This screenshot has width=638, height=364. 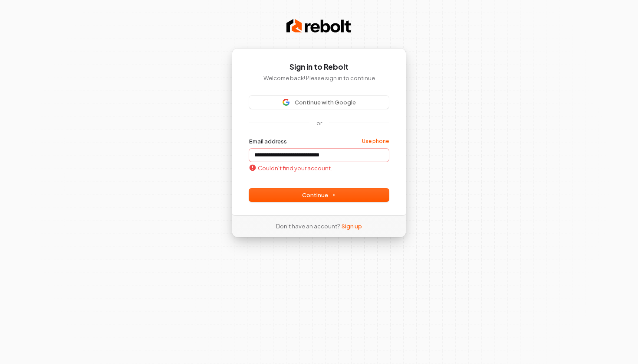 What do you see at coordinates (308, 226) in the screenshot?
I see `span: Don’t have an account?` at bounding box center [308, 226].